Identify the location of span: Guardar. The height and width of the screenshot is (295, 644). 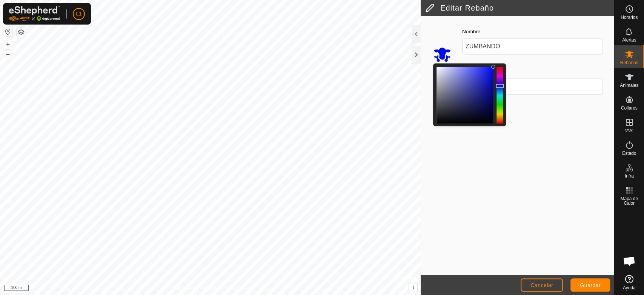
(590, 285).